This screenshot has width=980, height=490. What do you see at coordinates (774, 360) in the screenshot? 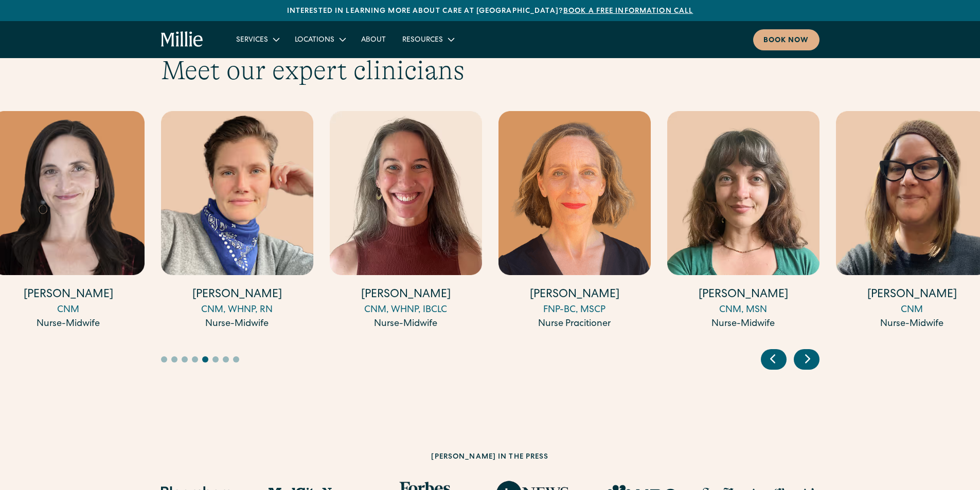
I see `div: Previous slide` at bounding box center [774, 360].